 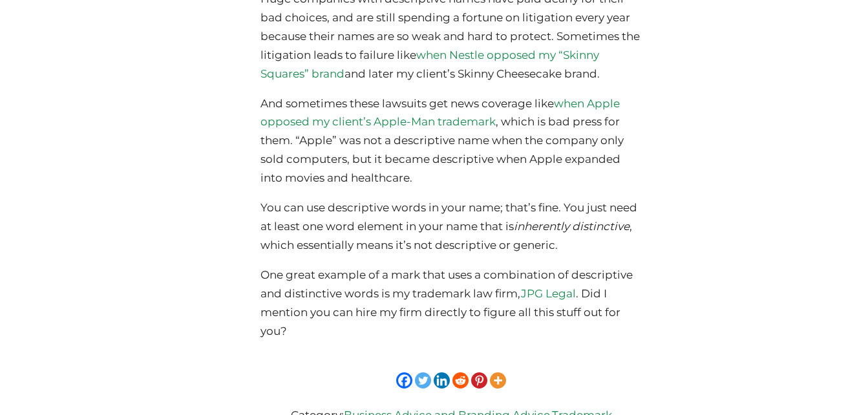 What do you see at coordinates (571, 226) in the screenshot?
I see `em: inherently distinctive` at bounding box center [571, 226].